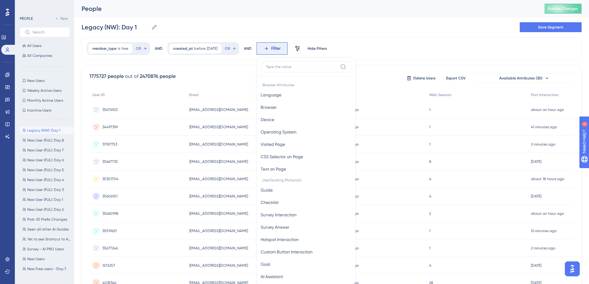 The width and height of the screenshot is (589, 284). Describe the element at coordinates (49, 240) in the screenshot. I see `span: Yet to see Shortcut to AI Additional Instructions guide` at that location.